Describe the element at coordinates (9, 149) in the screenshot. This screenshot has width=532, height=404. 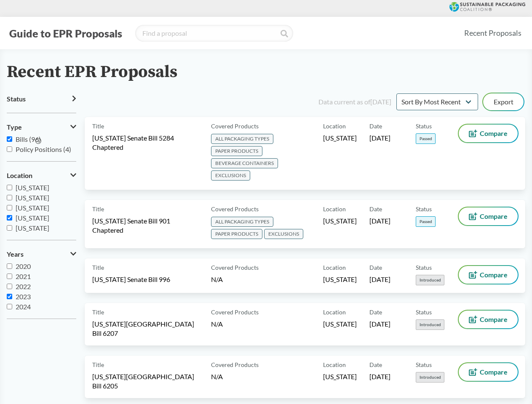
I see `input: Policy Positions (4)` at that location.